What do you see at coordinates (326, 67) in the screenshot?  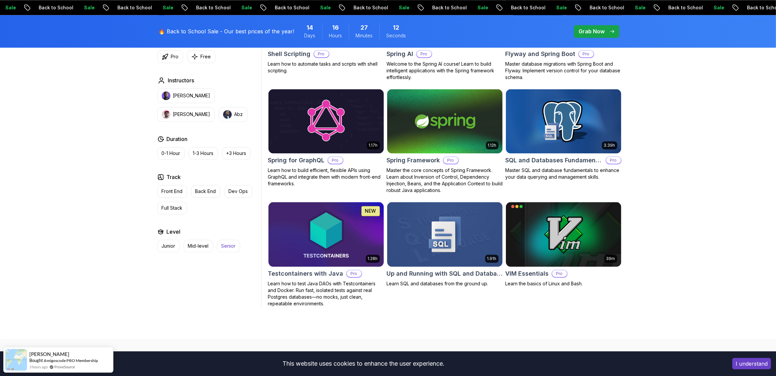 I see `p: Learn how to automate tasks and scripts with shell scripting.` at bounding box center [326, 67].